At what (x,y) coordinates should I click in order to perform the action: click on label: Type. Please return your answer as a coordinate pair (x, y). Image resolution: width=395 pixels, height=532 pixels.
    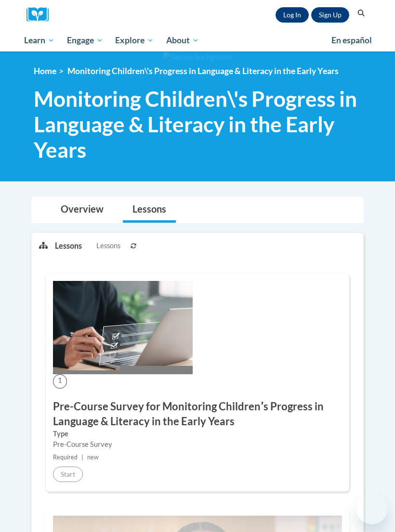
    Looking at the image, I should click on (198, 434).